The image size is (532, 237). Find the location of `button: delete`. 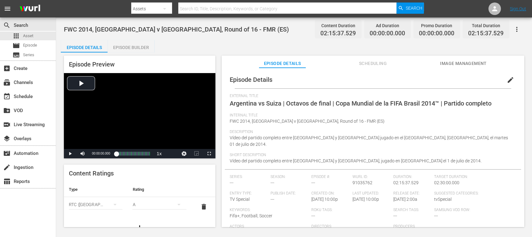

button: delete is located at coordinates (204, 206).